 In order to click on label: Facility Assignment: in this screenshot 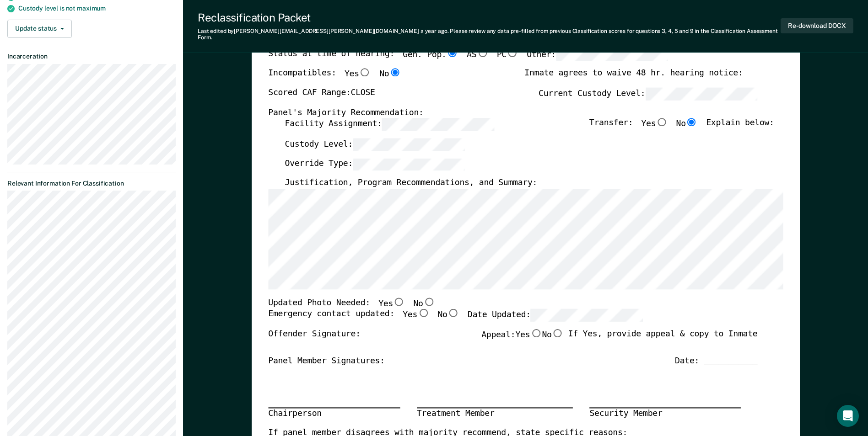, I will do `click(389, 124)`.